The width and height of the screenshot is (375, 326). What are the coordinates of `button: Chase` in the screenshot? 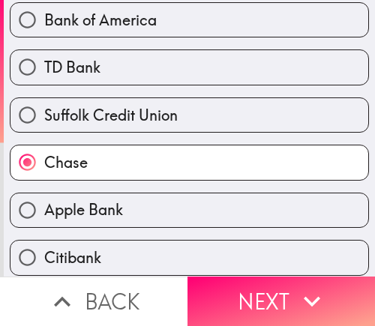 It's located at (189, 162).